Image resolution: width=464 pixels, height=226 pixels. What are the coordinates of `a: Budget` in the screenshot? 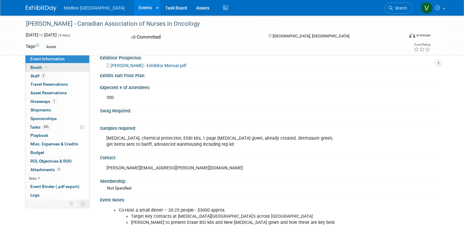 It's located at (57, 153).